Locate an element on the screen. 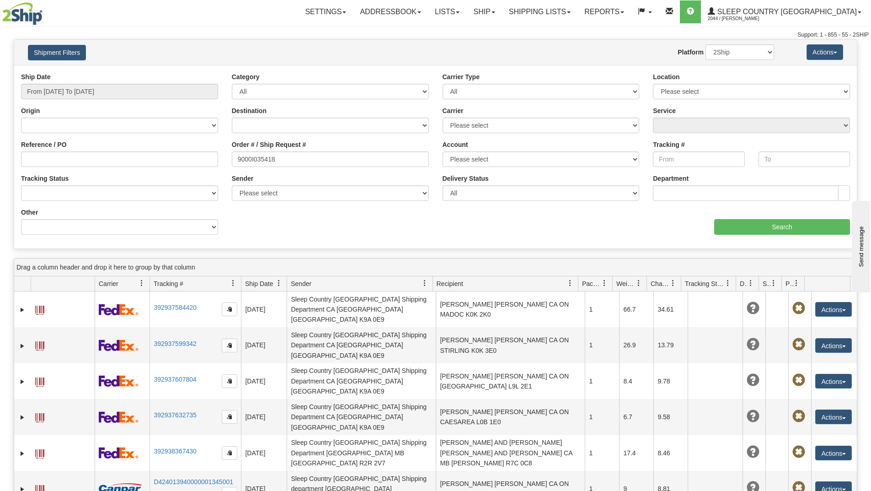 Image resolution: width=871 pixels, height=491 pixels. a: Carrier filter column settings is located at coordinates (142, 283).